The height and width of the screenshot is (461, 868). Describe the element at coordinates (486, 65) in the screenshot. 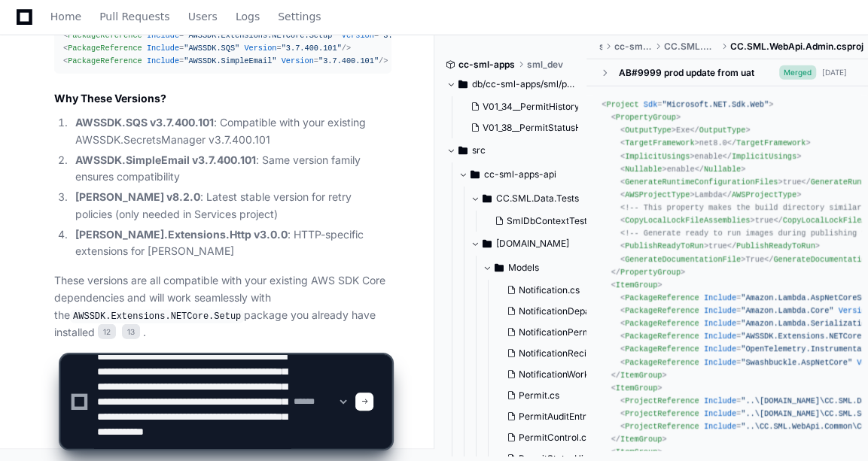

I see `span: cc-sml-apps` at that location.